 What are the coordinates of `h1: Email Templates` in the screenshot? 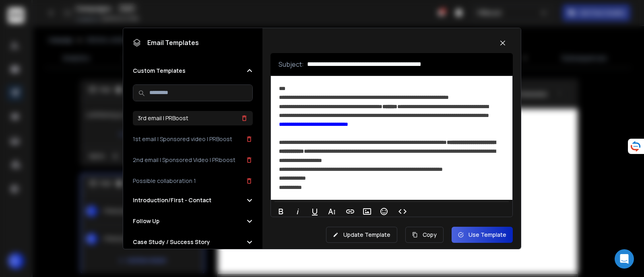 It's located at (166, 43).